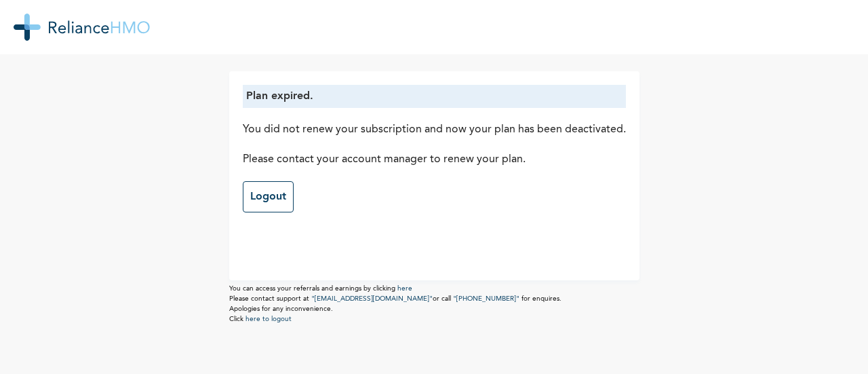  What do you see at coordinates (269, 319) in the screenshot?
I see `a: here to logout` at bounding box center [269, 319].